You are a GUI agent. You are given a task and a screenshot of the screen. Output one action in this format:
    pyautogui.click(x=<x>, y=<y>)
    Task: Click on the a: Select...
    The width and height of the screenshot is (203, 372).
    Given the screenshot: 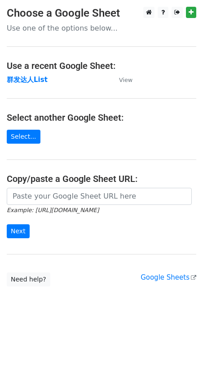 What is the action you would take?
    pyautogui.click(x=23, y=136)
    